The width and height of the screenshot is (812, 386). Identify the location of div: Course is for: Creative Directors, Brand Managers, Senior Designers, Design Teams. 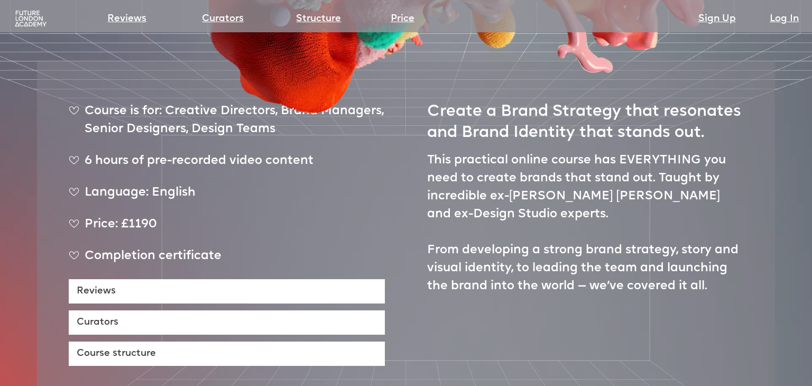
(227, 125).